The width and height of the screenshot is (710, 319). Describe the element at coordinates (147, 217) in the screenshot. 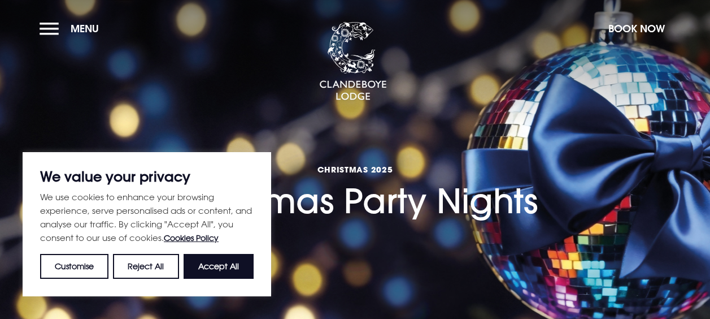

I see `p: We use cookies to enhance your browsing experience, serve personalised ads or content, and analys...` at that location.